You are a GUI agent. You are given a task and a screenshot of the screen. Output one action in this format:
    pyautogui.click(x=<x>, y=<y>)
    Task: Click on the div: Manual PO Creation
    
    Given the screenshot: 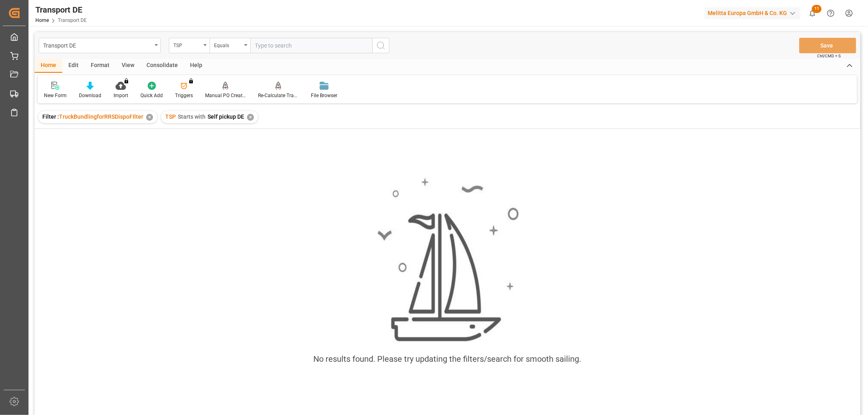 What is the action you would take?
    pyautogui.click(x=225, y=96)
    